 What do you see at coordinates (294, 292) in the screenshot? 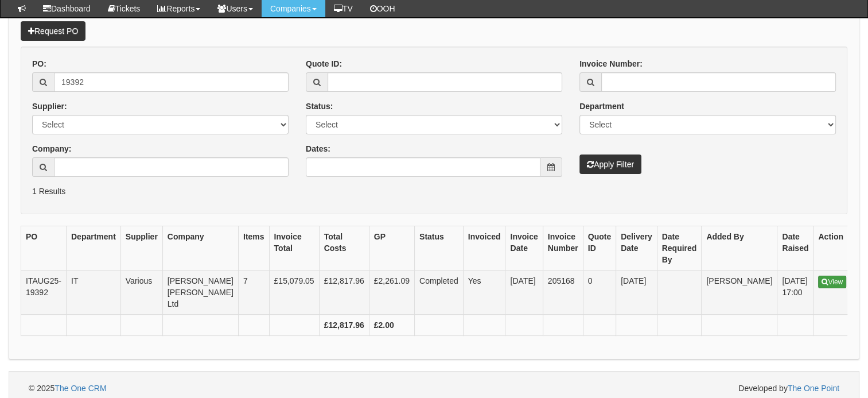
I see `td: £15,079.05` at bounding box center [294, 292].